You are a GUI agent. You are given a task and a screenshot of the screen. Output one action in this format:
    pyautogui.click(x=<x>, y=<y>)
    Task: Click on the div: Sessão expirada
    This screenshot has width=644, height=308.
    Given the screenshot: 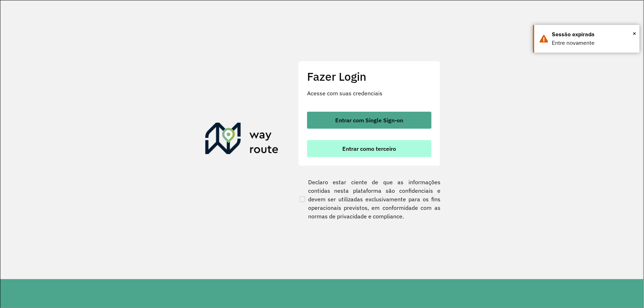 What is the action you would take?
    pyautogui.click(x=593, y=35)
    